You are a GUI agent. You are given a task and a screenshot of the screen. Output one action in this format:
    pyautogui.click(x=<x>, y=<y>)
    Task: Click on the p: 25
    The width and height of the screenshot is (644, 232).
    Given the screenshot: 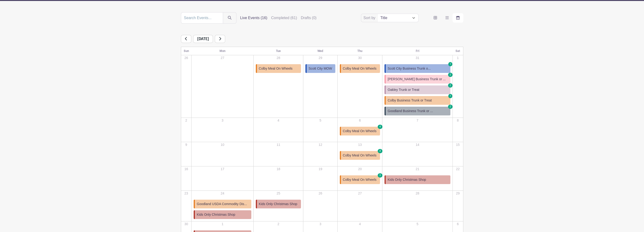 What is the action you would take?
    pyautogui.click(x=279, y=193)
    